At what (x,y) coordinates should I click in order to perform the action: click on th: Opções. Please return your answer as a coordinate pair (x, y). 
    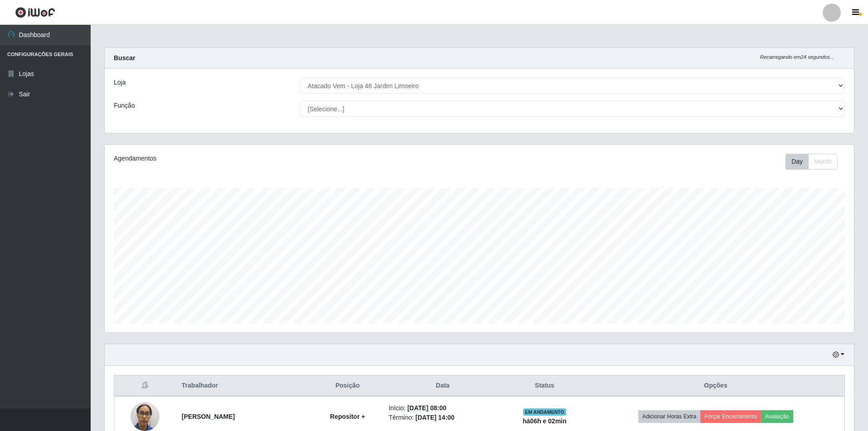
    Looking at the image, I should click on (716, 386).